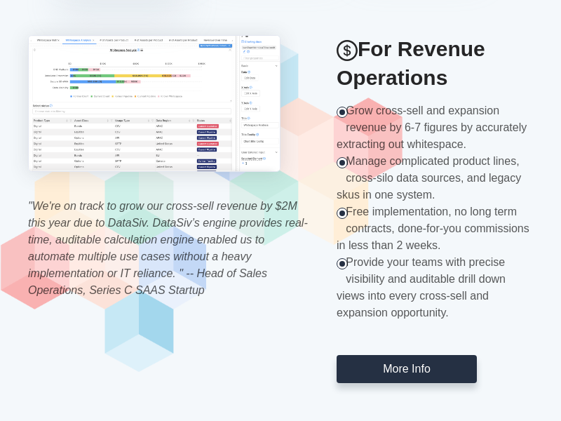  Describe the element at coordinates (154, 103) in the screenshot. I see `img: 0Fgywqd.png` at that location.